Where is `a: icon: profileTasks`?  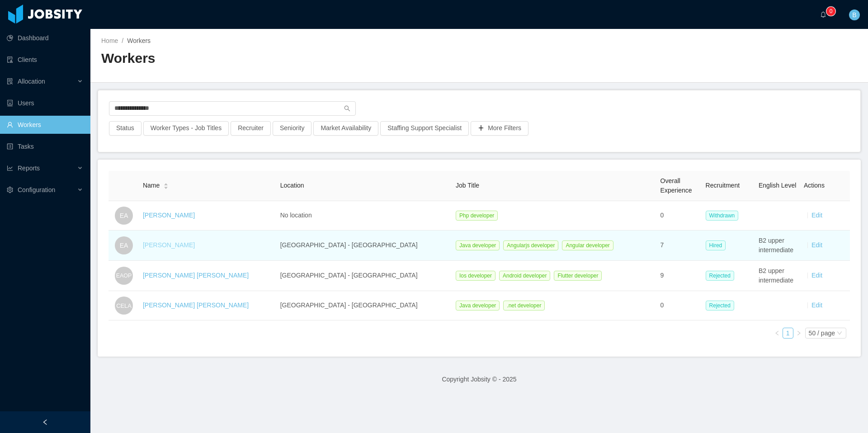 a: icon: profileTasks is located at coordinates (45, 146).